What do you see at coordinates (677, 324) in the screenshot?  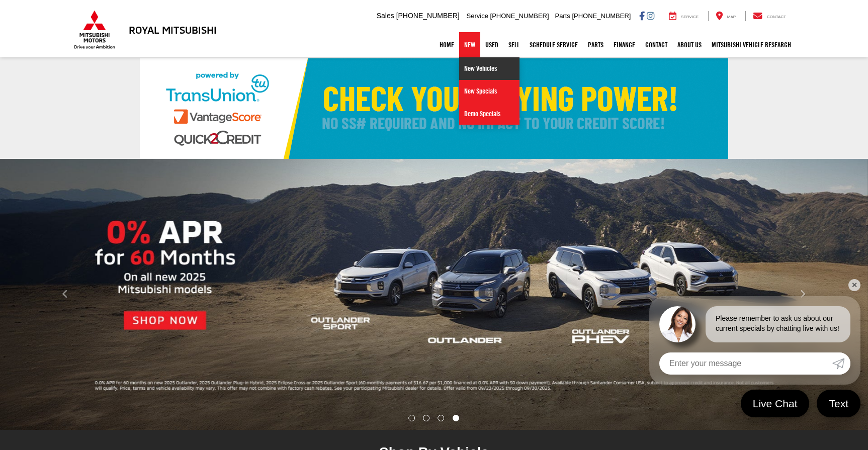 I see `img: Agent profile photo` at bounding box center [677, 324].